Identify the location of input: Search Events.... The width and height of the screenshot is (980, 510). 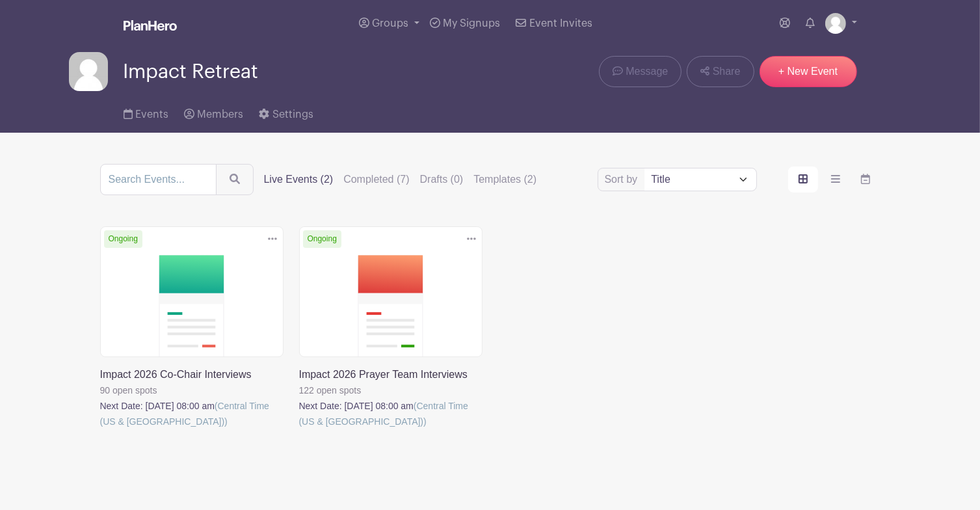
(158, 180).